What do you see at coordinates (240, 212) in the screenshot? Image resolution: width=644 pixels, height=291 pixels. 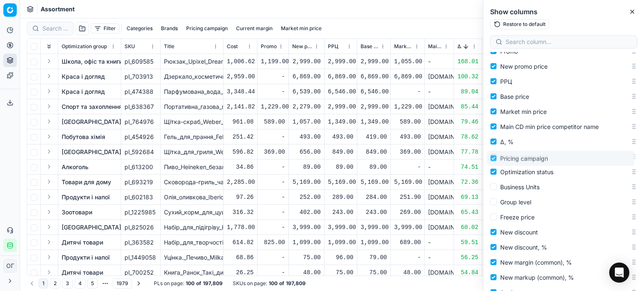 I see `div: 316.32` at bounding box center [240, 212].